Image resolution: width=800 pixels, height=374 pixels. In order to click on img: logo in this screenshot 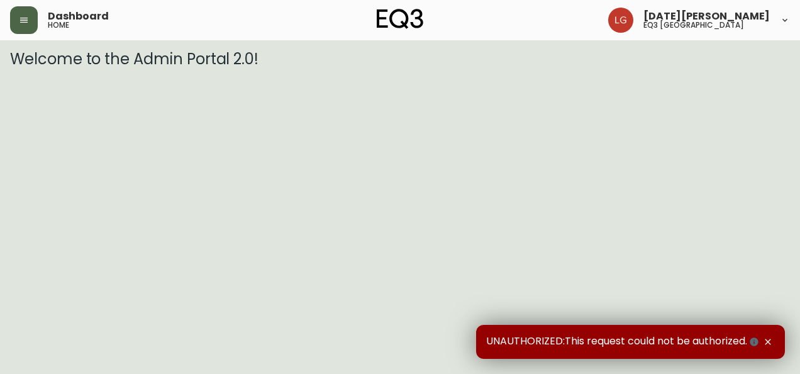, I will do `click(400, 19)`.